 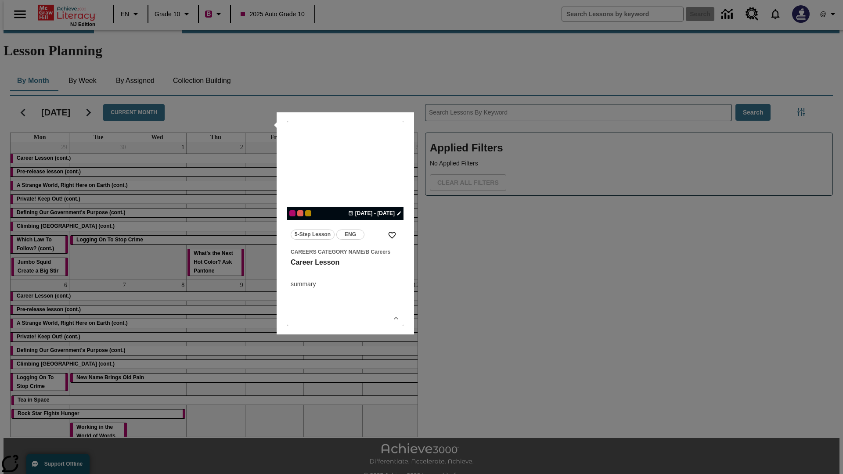 What do you see at coordinates (327, 252) in the screenshot?
I see `span: Careers Category Name` at bounding box center [327, 252].